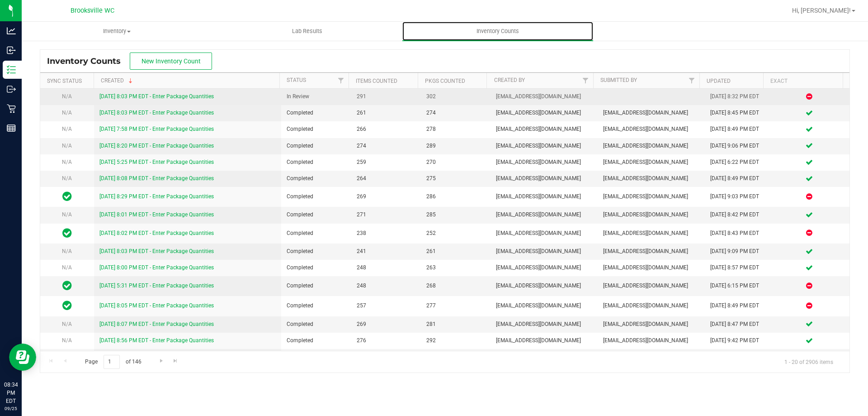 The width and height of the screenshot is (868, 416). Describe the element at coordinates (456, 340) in the screenshot. I see `span: 292` at that location.